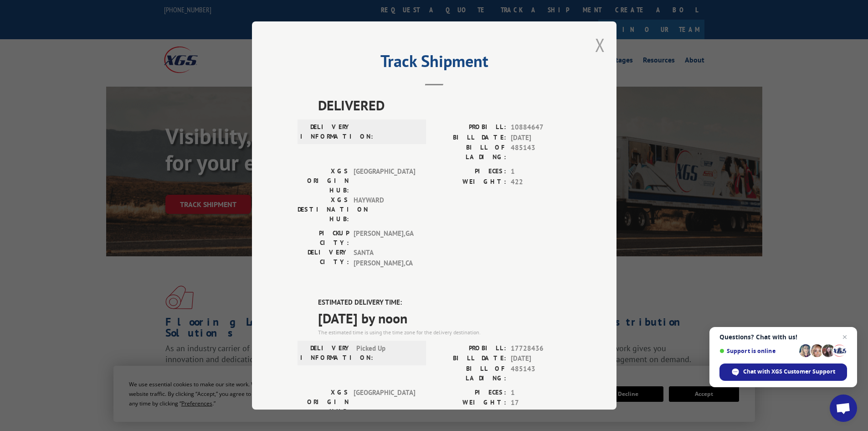 The height and width of the screenshot is (431, 868). I want to click on label: PICKUP CITY:, so click(323, 238).